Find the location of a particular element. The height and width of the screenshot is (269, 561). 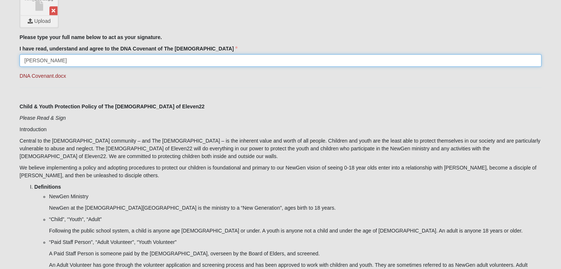

a: Remove File is located at coordinates (53, 11).